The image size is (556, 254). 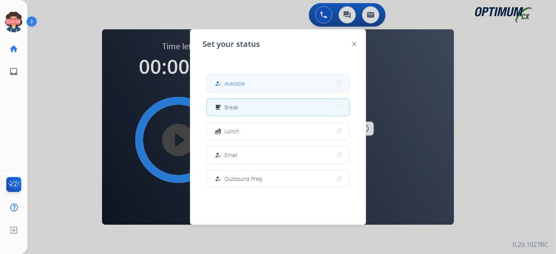 I want to click on span: Outbound Prep, so click(x=243, y=179).